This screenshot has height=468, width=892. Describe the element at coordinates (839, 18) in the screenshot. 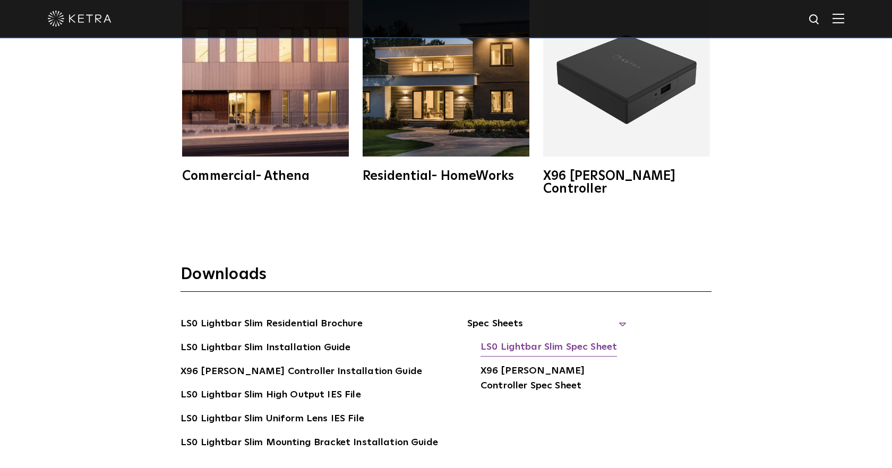

I see `img: Hamburger%20Nav.svg` at that location.